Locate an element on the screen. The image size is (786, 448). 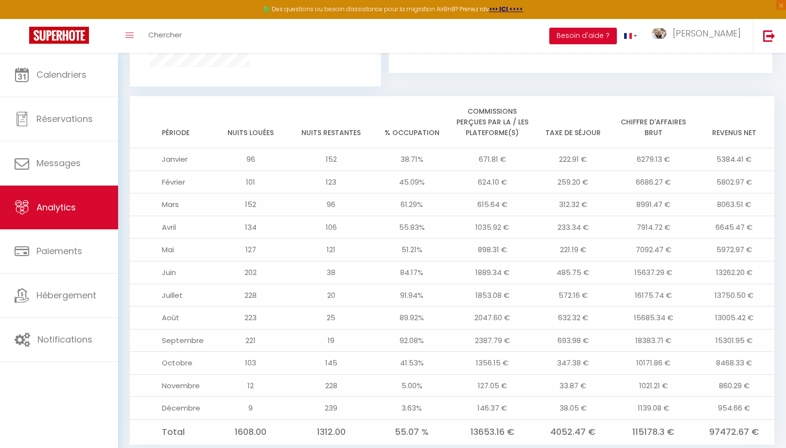
td: Octobre is located at coordinates (170, 363).